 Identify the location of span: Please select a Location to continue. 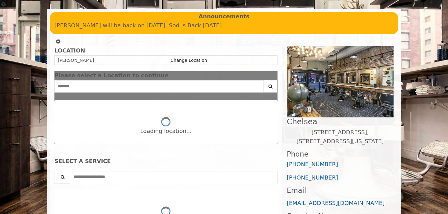
(111, 75).